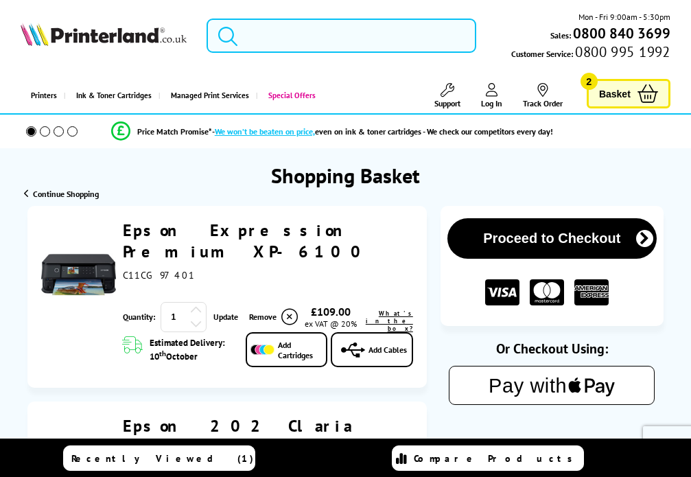  What do you see at coordinates (502, 292) in the screenshot?
I see `img: VISA` at bounding box center [502, 292].